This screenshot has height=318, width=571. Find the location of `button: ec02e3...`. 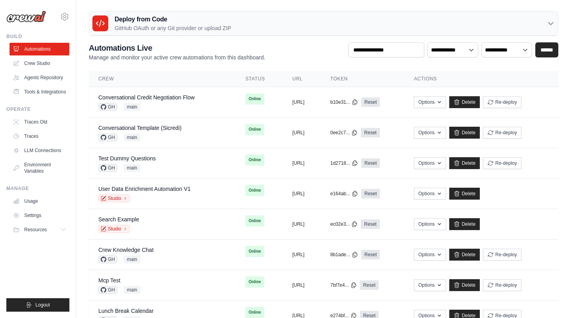

button: ec02e3... is located at coordinates (343, 224).